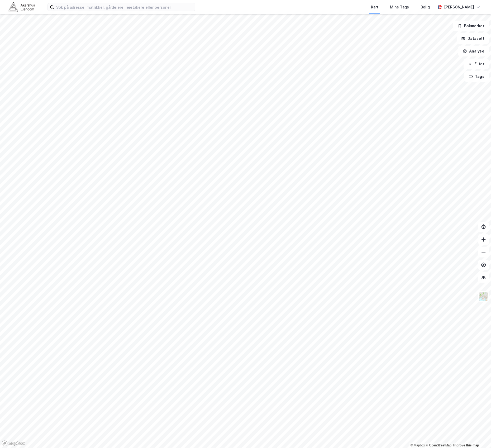  Describe the element at coordinates (466, 446) in the screenshot. I see `a: Improve this map` at that location.